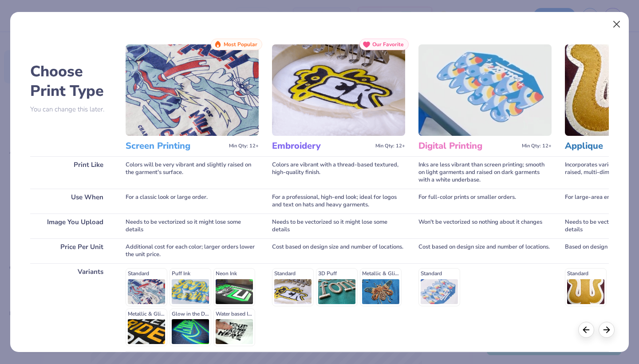  I want to click on img: Embroidery, so click(339, 90).